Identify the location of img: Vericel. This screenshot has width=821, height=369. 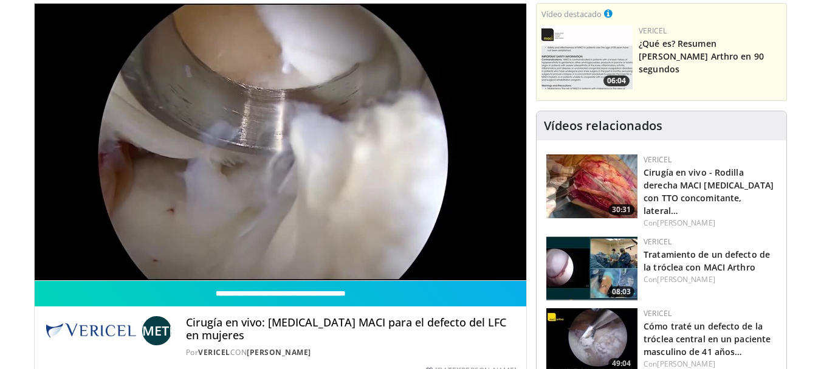
(90, 330).